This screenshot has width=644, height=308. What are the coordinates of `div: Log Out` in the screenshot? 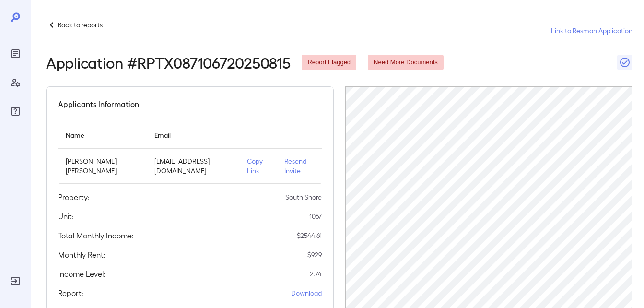 It's located at (15, 281).